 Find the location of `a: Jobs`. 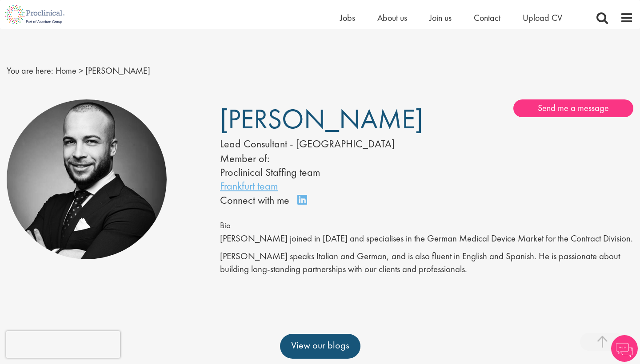

a: Jobs is located at coordinates (348, 18).